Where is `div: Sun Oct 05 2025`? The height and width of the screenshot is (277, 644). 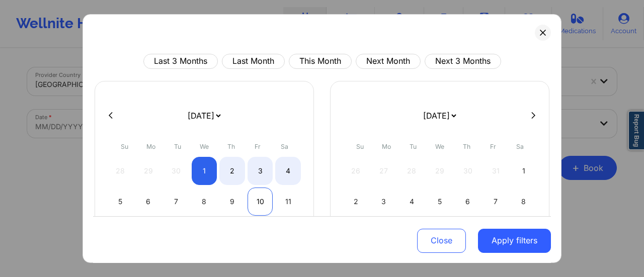
div: Sun Oct 05 2025 is located at coordinates (120, 201).